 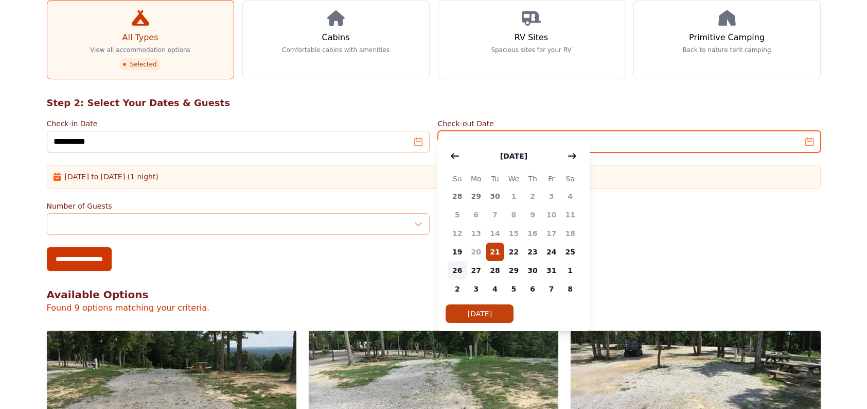 What do you see at coordinates (533, 252) in the screenshot?
I see `span: 23` at bounding box center [533, 252].